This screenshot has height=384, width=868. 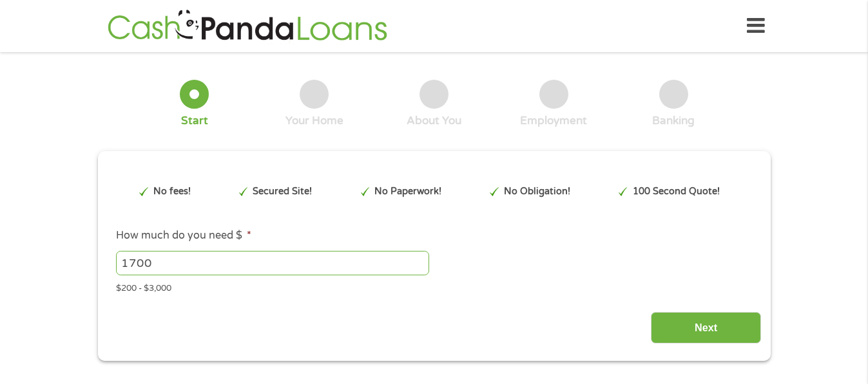 I want to click on p: No Paperwork!, so click(x=408, y=192).